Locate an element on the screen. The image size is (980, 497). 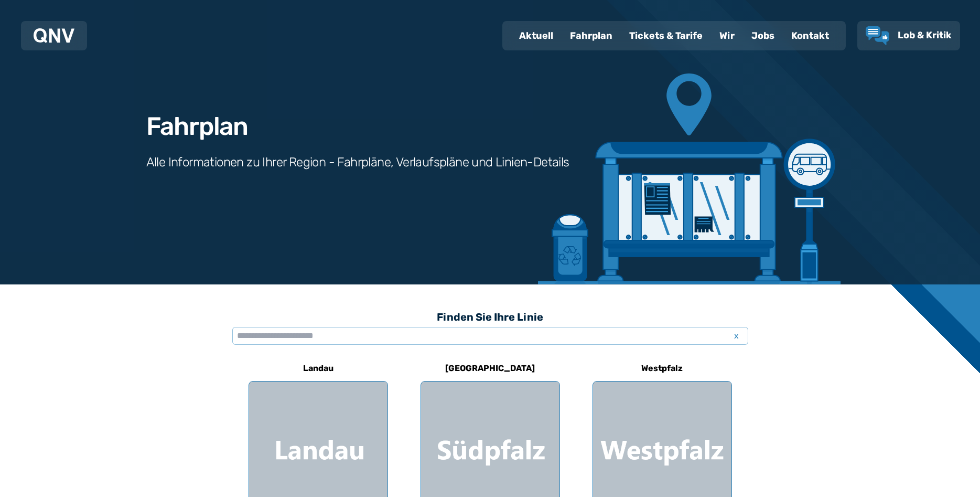
a: Jobs is located at coordinates (763, 35).